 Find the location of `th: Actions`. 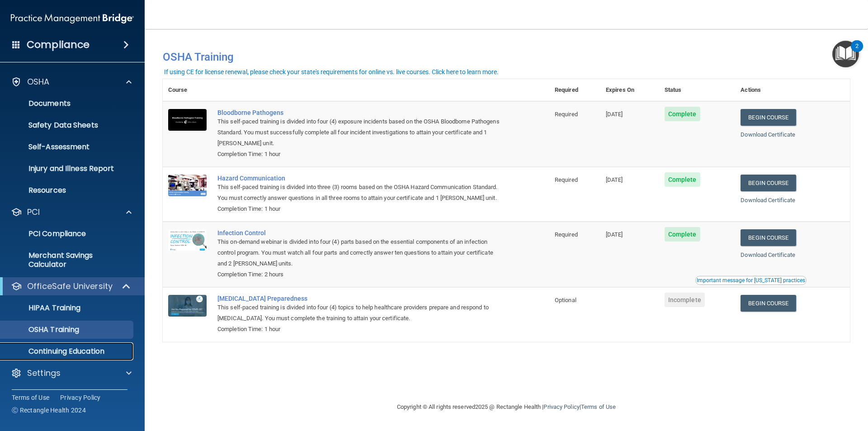

th: Actions is located at coordinates (793, 90).